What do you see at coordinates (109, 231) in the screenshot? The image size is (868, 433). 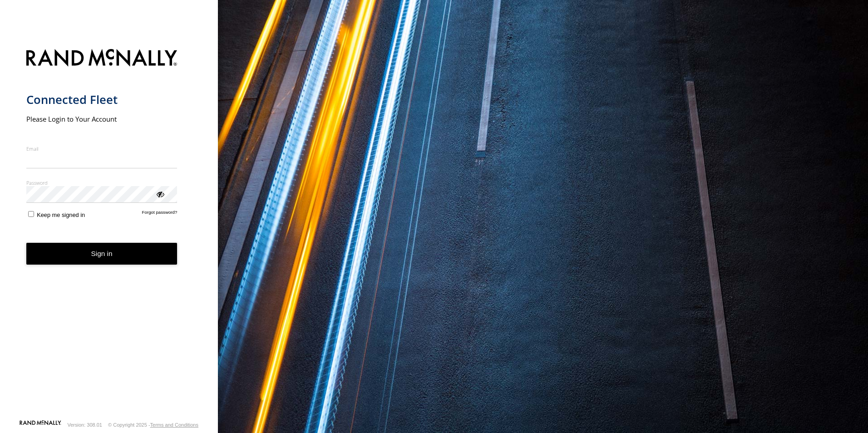 I see `form: main` at bounding box center [109, 231].